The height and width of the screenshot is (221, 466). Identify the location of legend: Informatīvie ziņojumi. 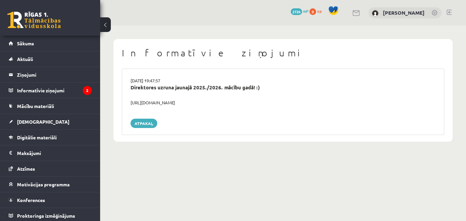
(54, 91).